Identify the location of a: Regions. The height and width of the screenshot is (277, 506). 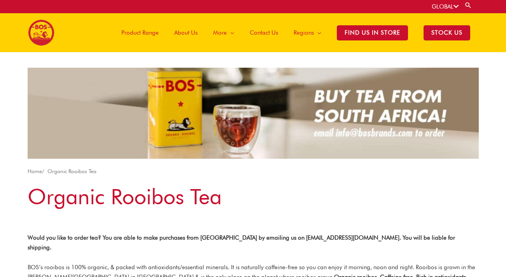
(307, 33).